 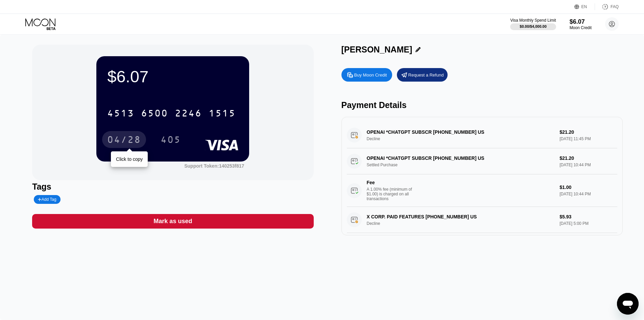 What do you see at coordinates (121, 114) in the screenshot?
I see `div: 4513` at bounding box center [121, 114].